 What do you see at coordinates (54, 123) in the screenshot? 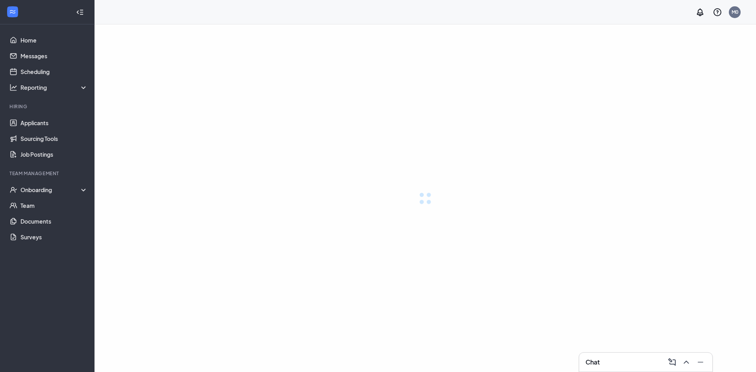
I see `a: Applicants` at bounding box center [54, 123].